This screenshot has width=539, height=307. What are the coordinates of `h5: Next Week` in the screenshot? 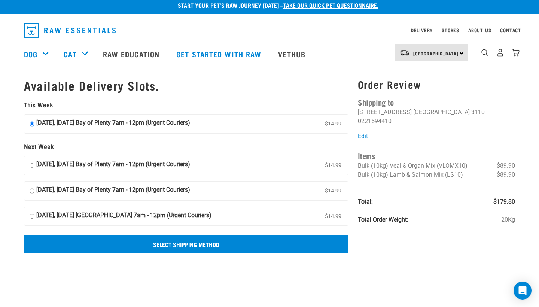 It's located at (186, 146).